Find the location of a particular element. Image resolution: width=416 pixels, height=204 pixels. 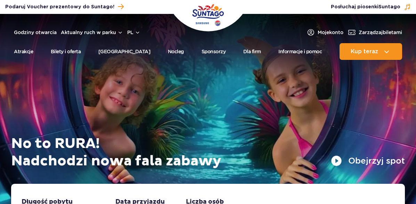

span: Suntago is located at coordinates (390, 7).